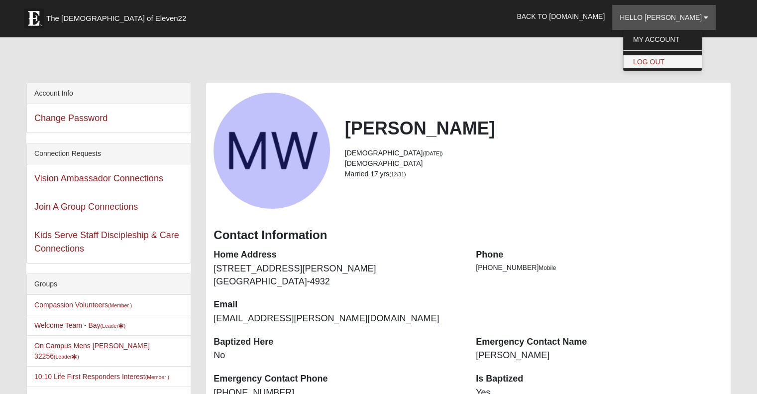  What do you see at coordinates (663, 39) in the screenshot?
I see `a: My Account` at bounding box center [663, 39].